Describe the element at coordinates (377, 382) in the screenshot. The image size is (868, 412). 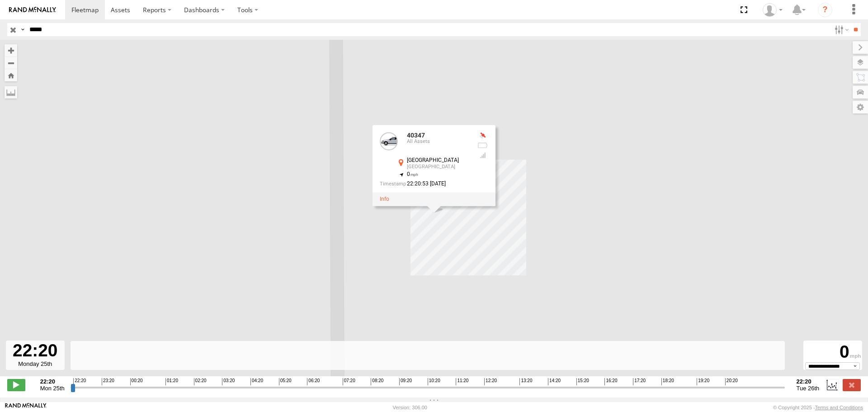
I see `span: 08:20` at that location.